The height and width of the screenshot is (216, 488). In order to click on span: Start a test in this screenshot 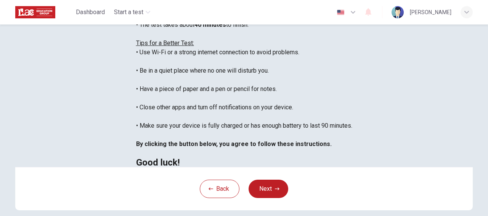, I will do `click(129, 12)`.